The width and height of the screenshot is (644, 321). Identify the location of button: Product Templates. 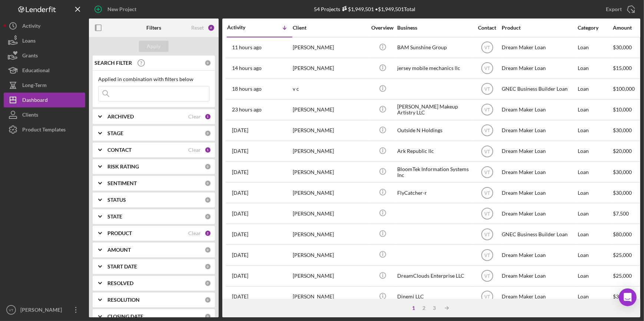
(45, 130).